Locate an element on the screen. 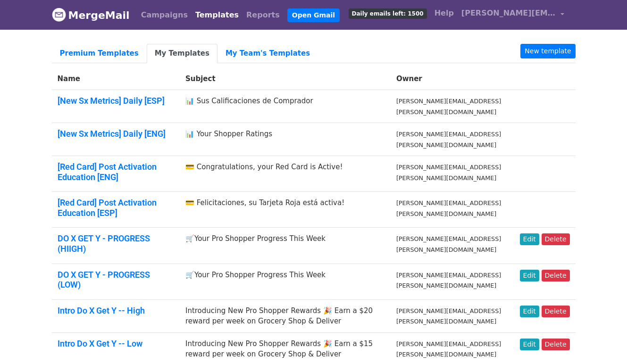 Image resolution: width=627 pixels, height=364 pixels. a: Help is located at coordinates (444, 13).